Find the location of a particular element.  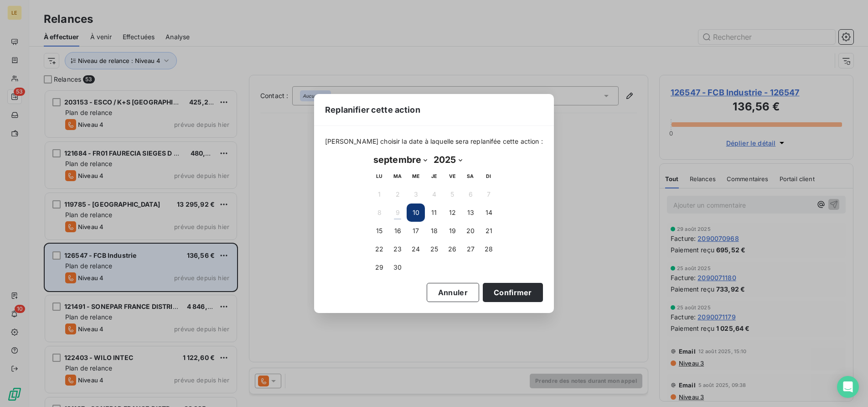

button: 19 is located at coordinates (452, 230).